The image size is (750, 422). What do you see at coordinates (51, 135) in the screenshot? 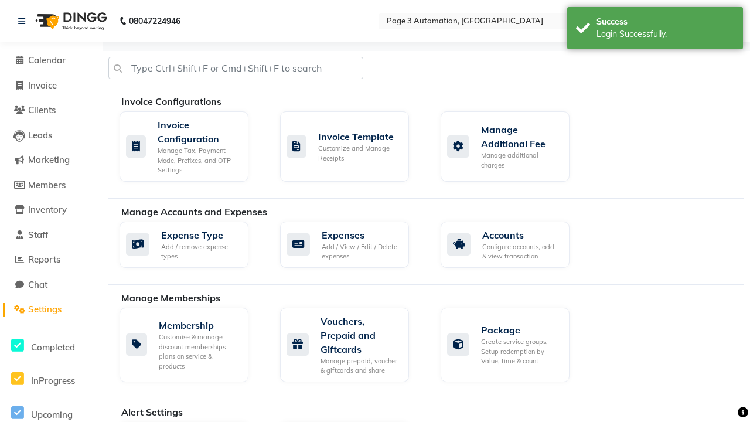
I see `a: Leads` at bounding box center [51, 135].